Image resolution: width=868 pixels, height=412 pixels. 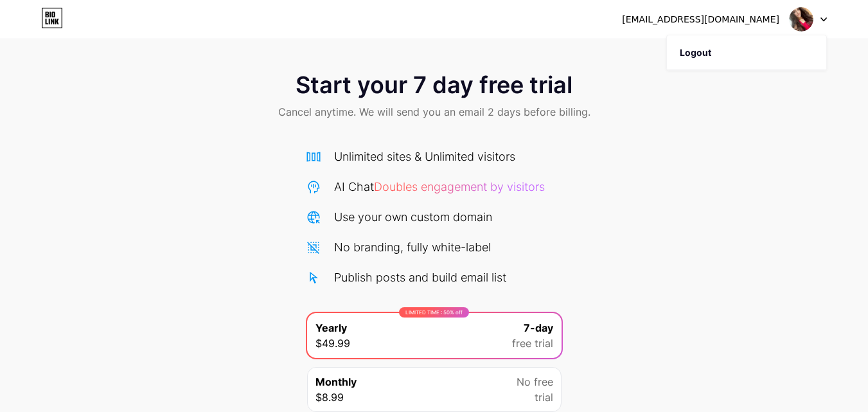 What do you see at coordinates (420, 277) in the screenshot?
I see `div: Publish posts and build email list` at bounding box center [420, 277].